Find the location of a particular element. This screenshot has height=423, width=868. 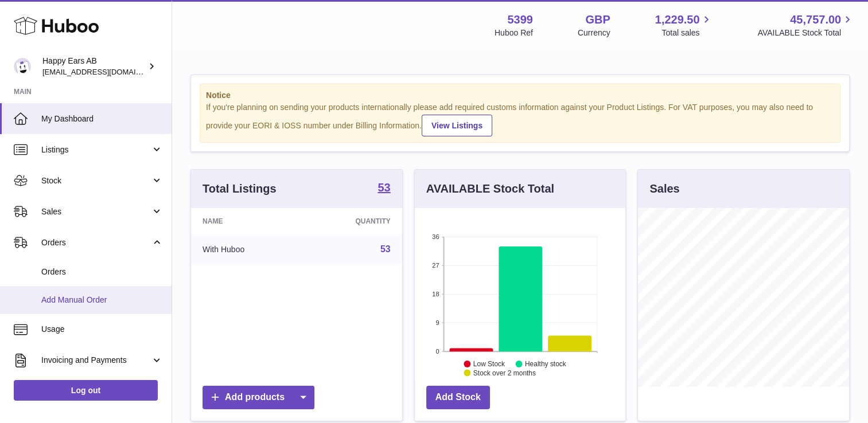

span: AVAILABLE Stock Total is located at coordinates (805, 33).